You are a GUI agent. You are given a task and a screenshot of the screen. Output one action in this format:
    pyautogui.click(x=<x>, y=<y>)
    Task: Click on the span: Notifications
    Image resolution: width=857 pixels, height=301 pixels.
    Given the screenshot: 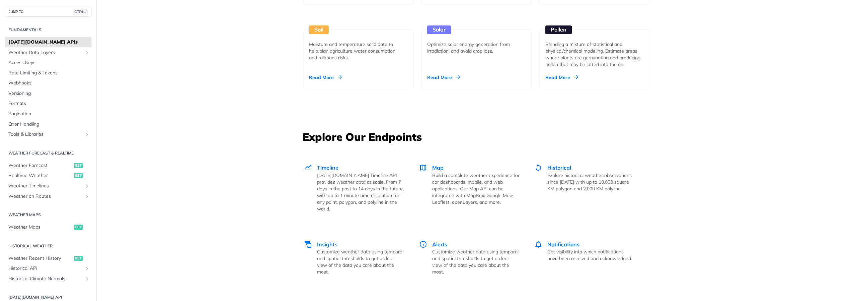 What is the action you would take?
    pyautogui.click(x=563, y=244)
    